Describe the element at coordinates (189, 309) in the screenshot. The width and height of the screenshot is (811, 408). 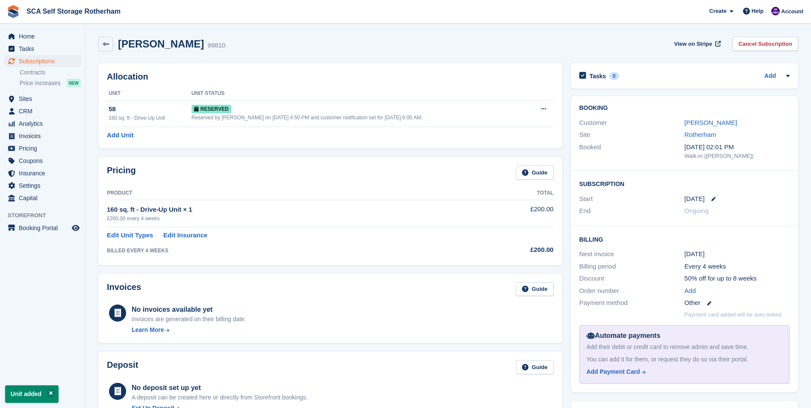
I see `div: No invoices available yet` at that location.